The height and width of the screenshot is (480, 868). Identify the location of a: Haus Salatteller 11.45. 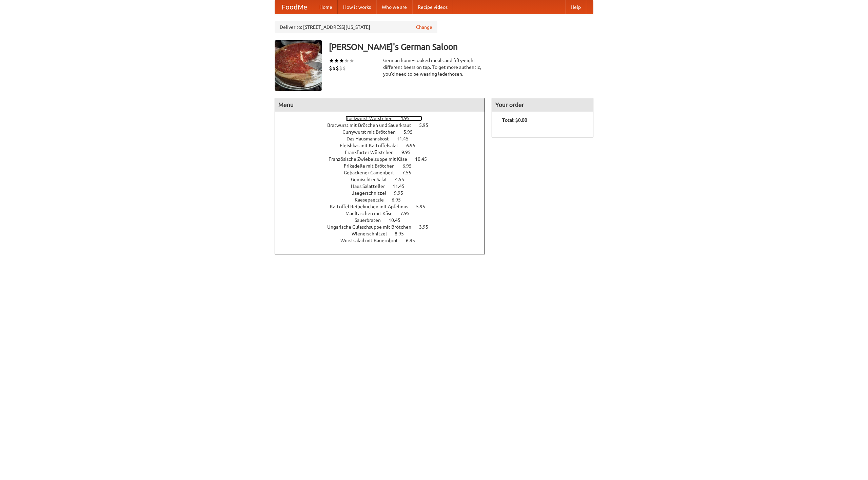
(384, 186).